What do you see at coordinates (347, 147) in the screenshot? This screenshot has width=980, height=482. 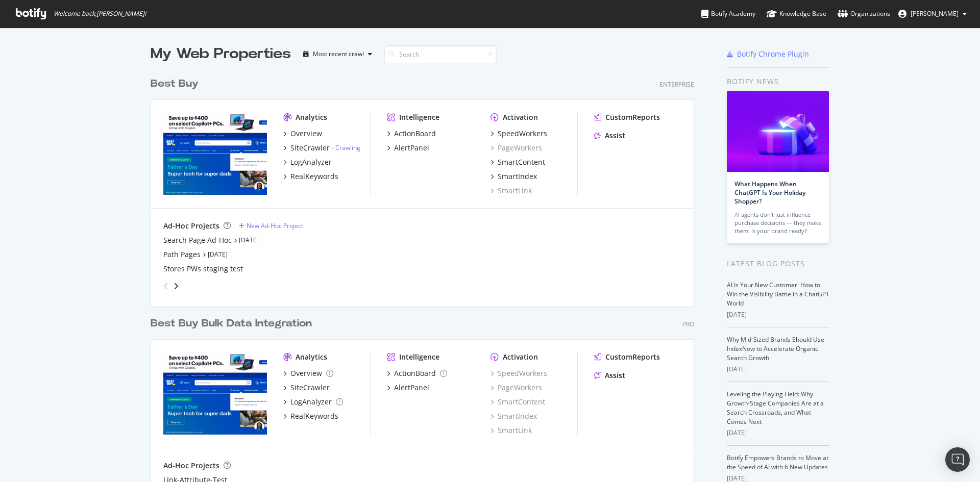 I see `a: Crawling` at bounding box center [347, 147].